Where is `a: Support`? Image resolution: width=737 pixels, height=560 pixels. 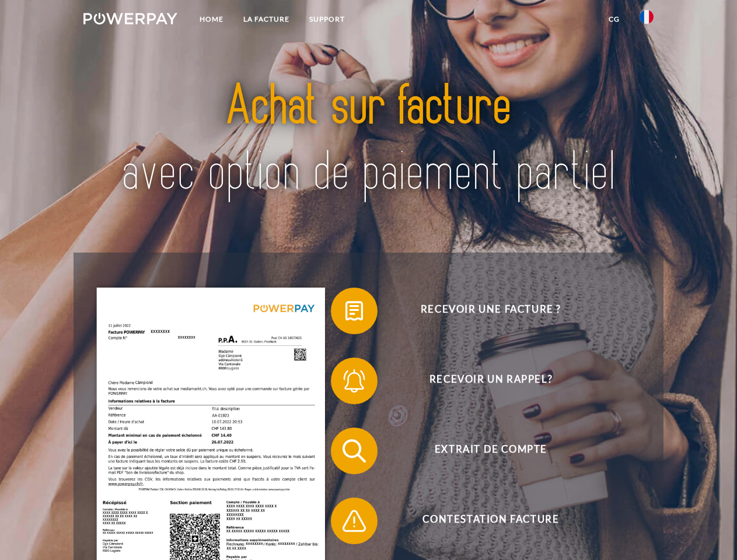 a: Support is located at coordinates (327, 19).